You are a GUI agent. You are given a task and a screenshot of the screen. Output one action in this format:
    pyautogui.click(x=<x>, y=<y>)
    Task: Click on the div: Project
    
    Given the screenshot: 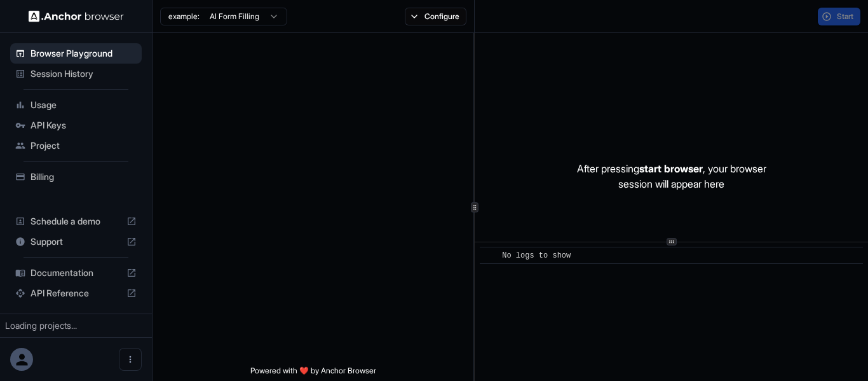 What is the action you would take?
    pyautogui.click(x=76, y=146)
    